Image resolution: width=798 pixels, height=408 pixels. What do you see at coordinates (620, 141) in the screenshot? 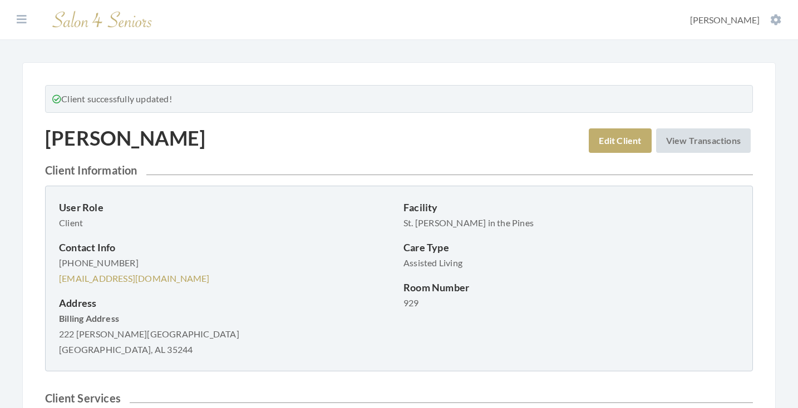
I see `a: Edit Client` at bounding box center [620, 141].